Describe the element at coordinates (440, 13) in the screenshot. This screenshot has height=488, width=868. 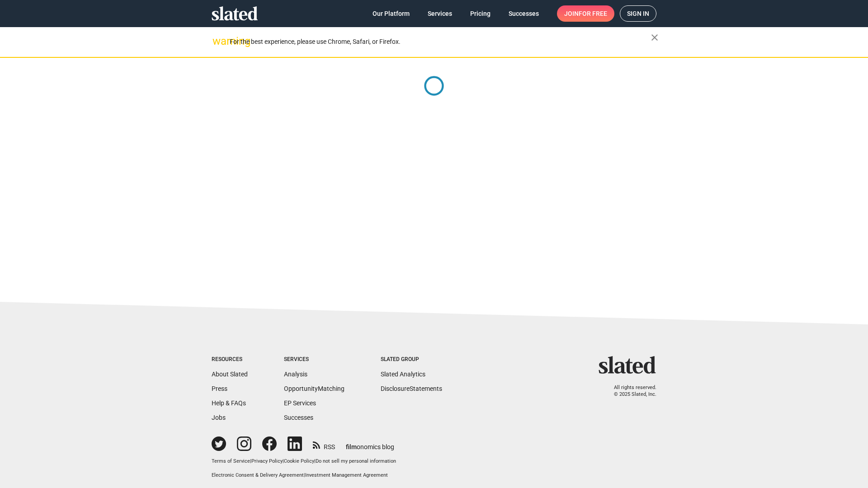
I see `span: Services` at that location.